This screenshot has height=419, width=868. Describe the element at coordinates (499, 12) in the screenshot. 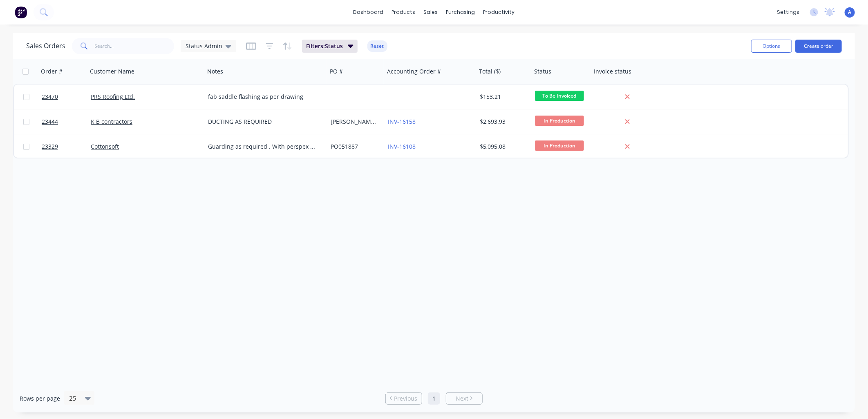

I see `div: productivity` at that location.